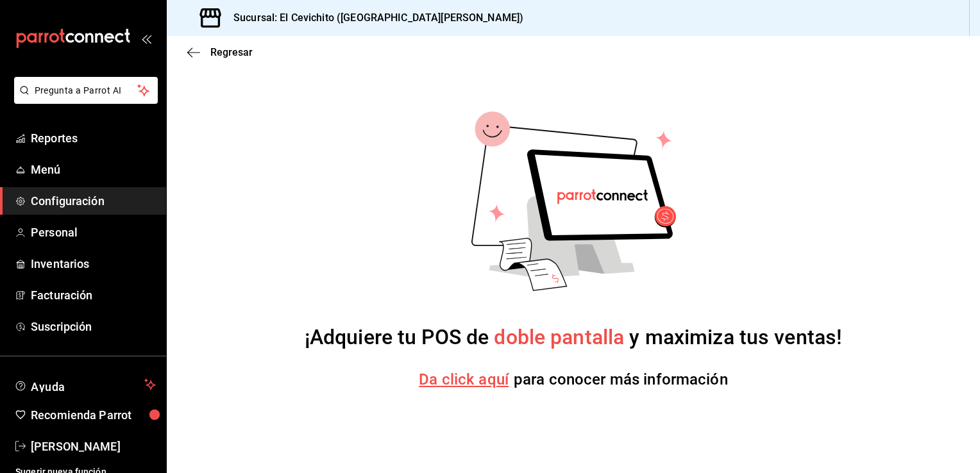  What do you see at coordinates (93, 201) in the screenshot?
I see `span: Configuración` at bounding box center [93, 201].